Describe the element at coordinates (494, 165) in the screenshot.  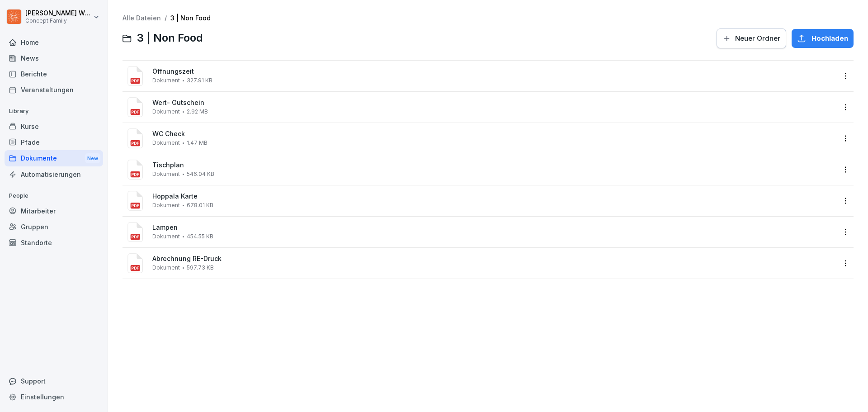
I see `span: Tischplan` at that location.